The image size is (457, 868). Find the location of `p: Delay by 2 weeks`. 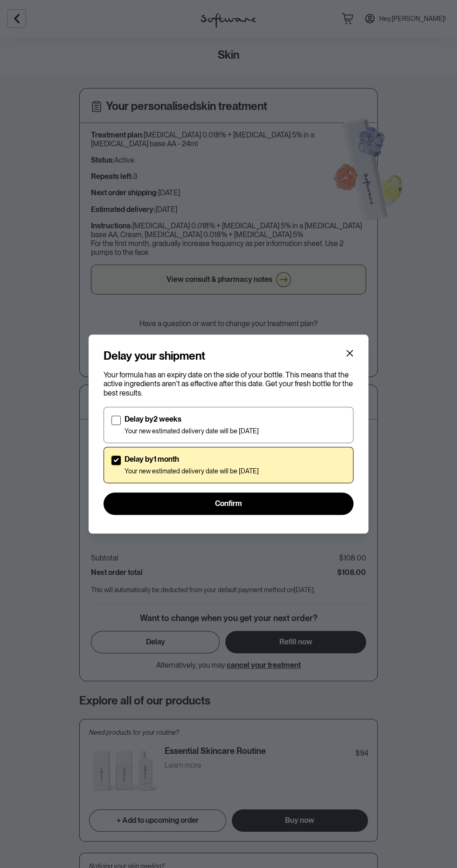

p: Delay by 2 weeks is located at coordinates (192, 419).